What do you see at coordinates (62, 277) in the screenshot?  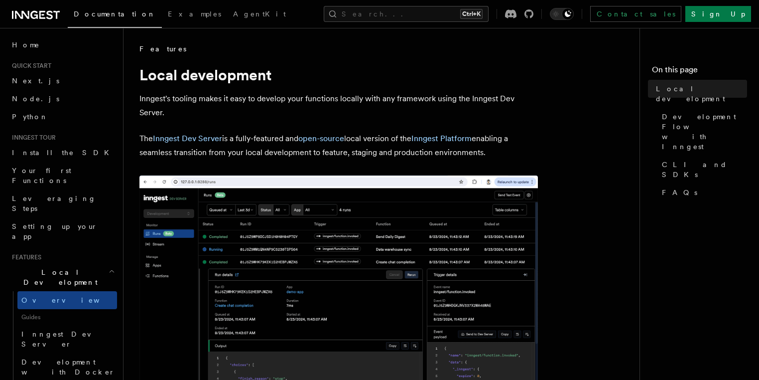 I see `button: Local Development` at bounding box center [62, 277].